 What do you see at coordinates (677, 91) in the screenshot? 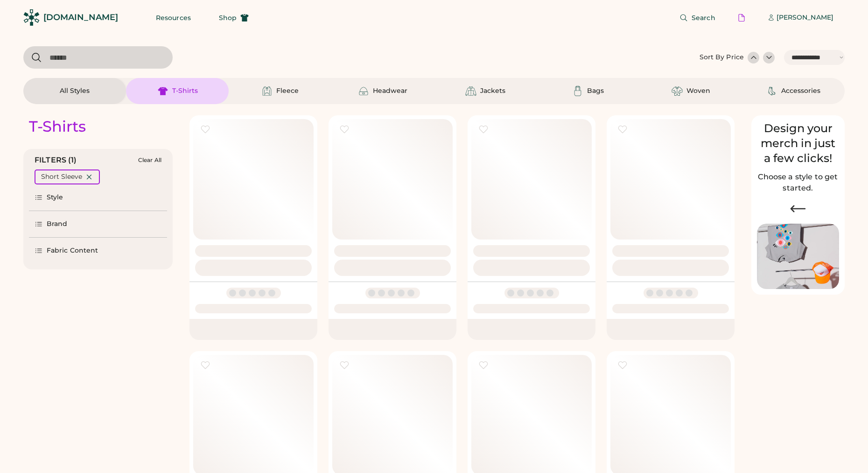
I see `img: Woven Icon` at bounding box center [677, 91].